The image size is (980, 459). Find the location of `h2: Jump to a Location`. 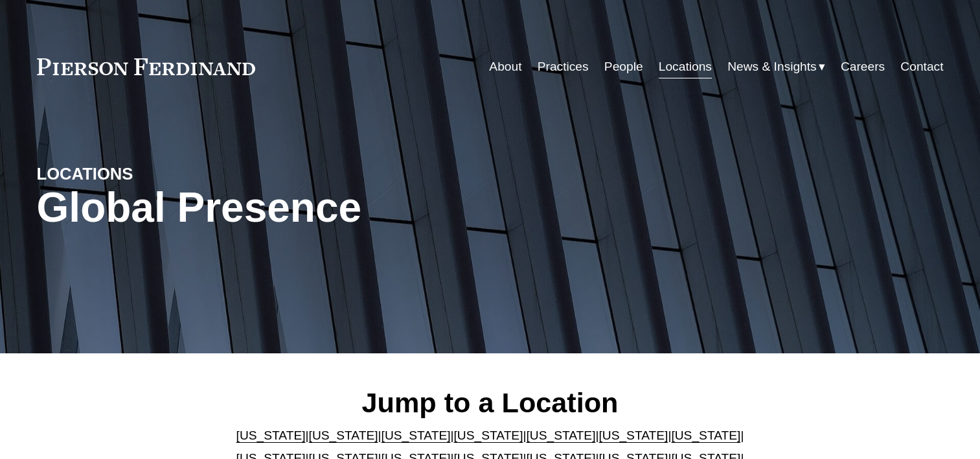

h2: Jump to a Location is located at coordinates (490, 402).